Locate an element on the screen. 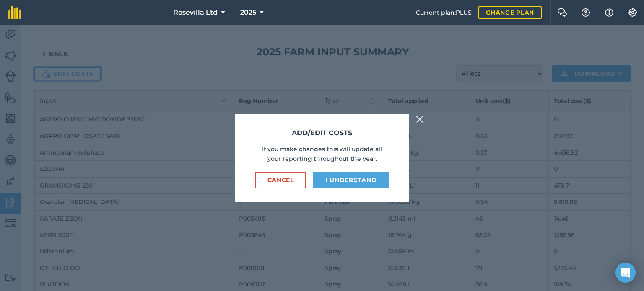 This screenshot has height=291, width=644. img: A question mark icon is located at coordinates (586, 12).